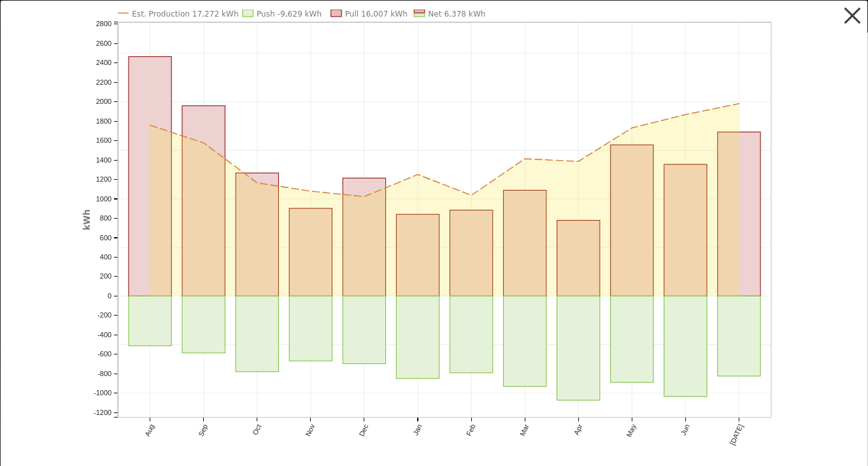 The width and height of the screenshot is (868, 466). Describe the element at coordinates (105, 257) in the screenshot. I see `text: 400` at that location.